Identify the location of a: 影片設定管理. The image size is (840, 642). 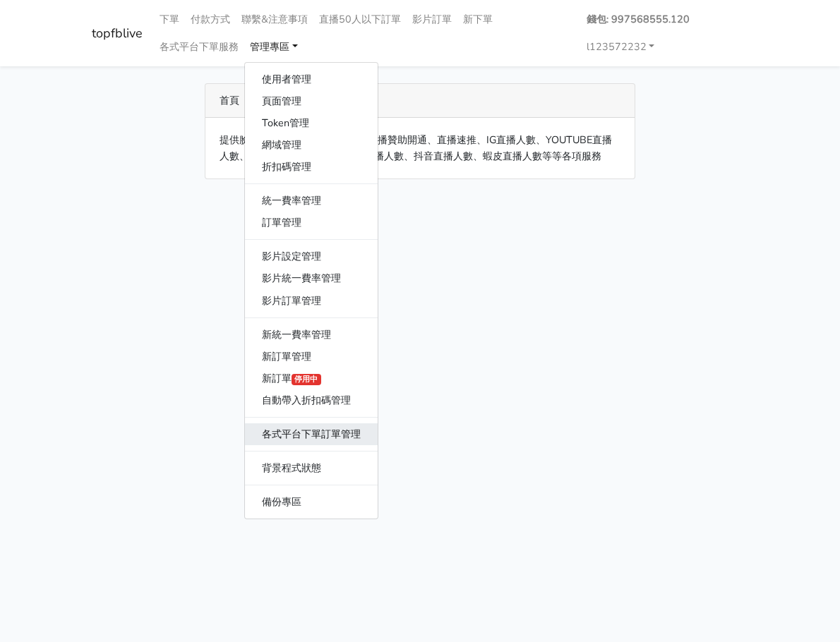
(311, 256).